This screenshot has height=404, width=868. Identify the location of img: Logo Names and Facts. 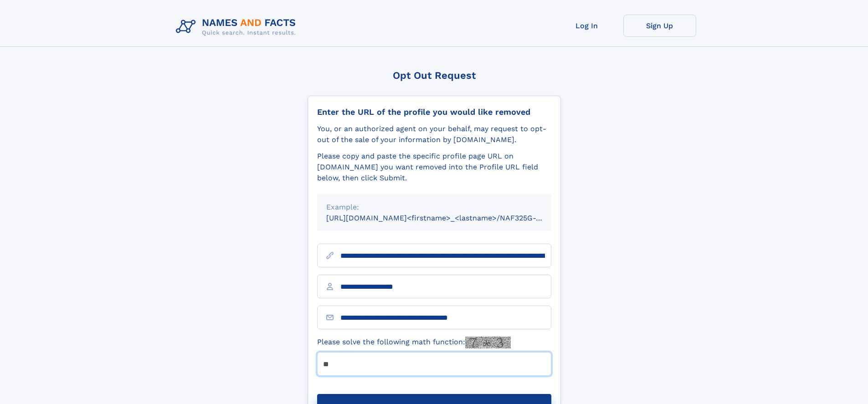
(238, 27).